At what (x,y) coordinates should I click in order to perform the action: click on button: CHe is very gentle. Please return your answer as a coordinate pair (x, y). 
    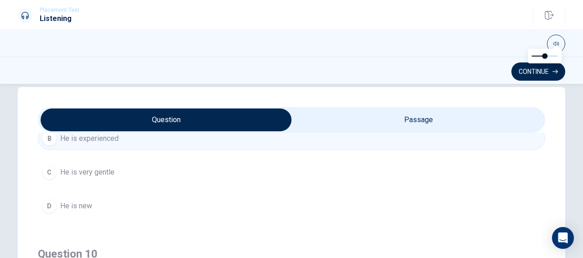
    Looking at the image, I should click on (291, 172).